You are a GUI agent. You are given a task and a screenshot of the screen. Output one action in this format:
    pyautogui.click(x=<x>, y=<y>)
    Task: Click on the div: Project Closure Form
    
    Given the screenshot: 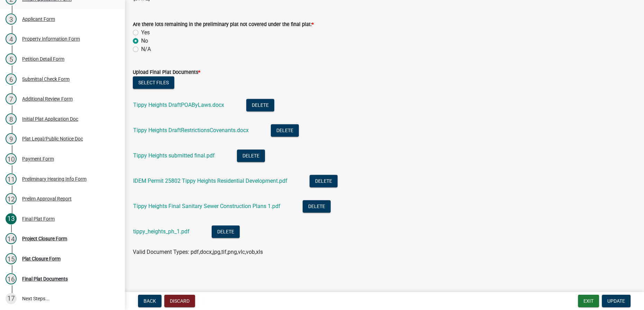 What is the action you would take?
    pyautogui.click(x=45, y=239)
    